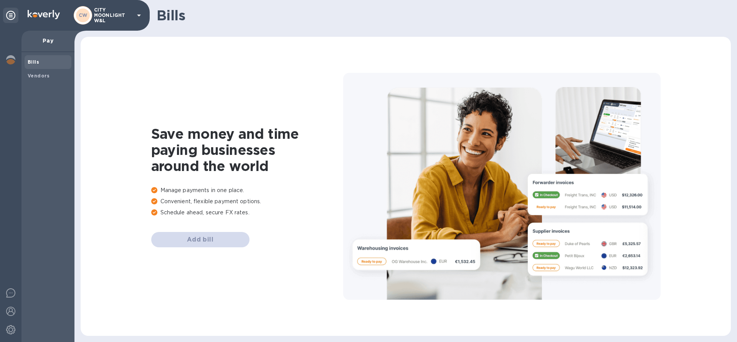 The height and width of the screenshot is (342, 737). I want to click on p: Pay, so click(48, 41).